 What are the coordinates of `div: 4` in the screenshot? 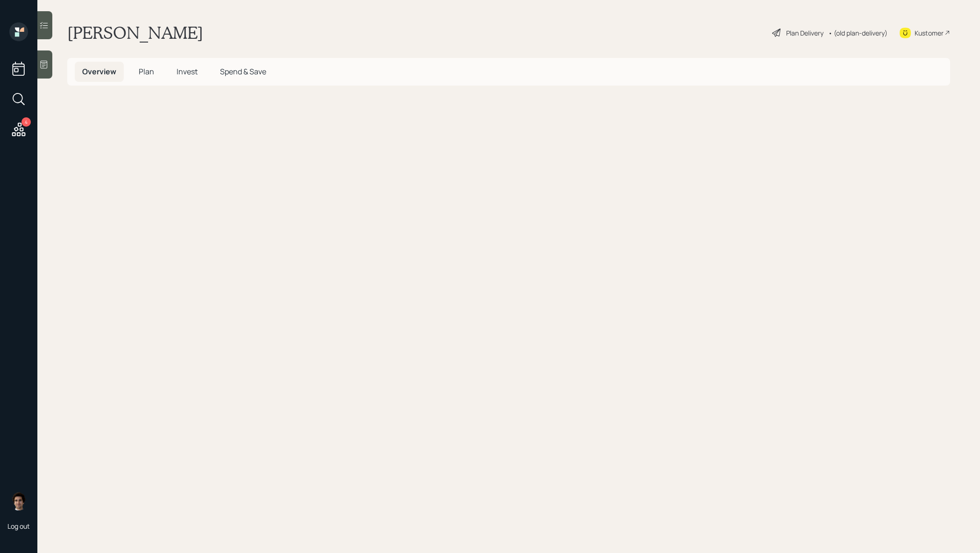 It's located at (26, 122).